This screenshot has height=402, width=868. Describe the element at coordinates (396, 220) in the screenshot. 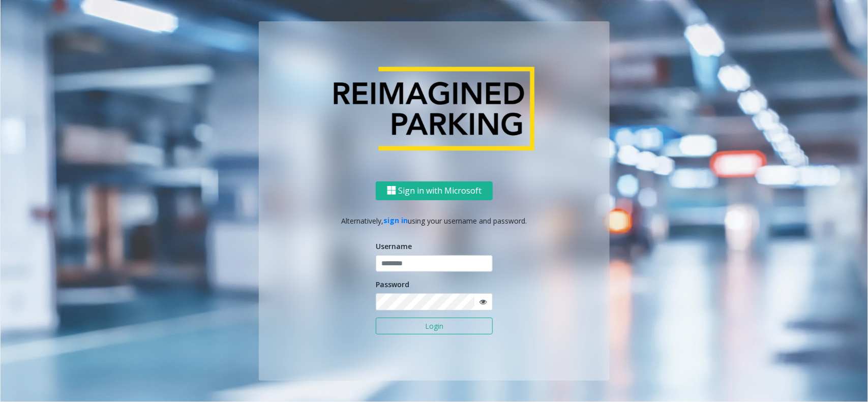

I see `a: sign in` at that location.